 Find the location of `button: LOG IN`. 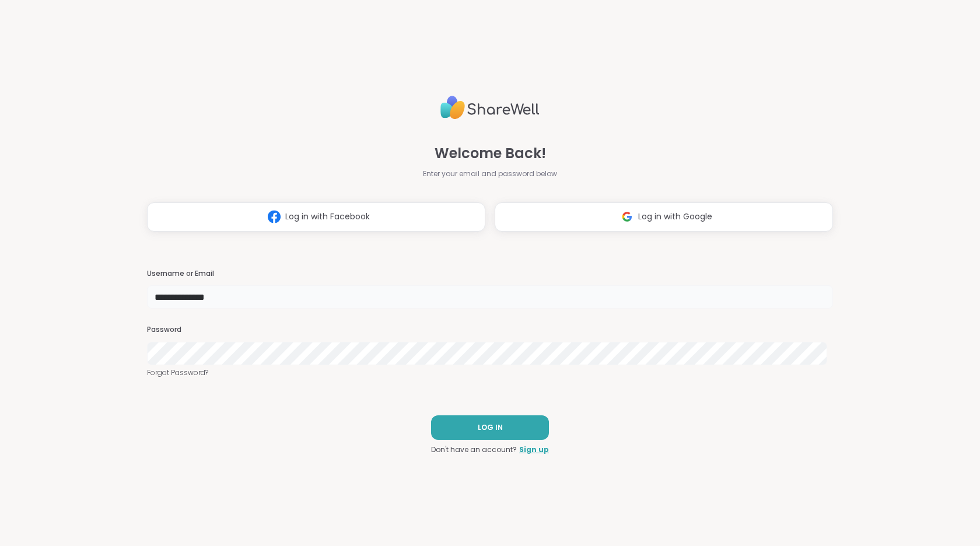

button: LOG IN is located at coordinates (490, 427).